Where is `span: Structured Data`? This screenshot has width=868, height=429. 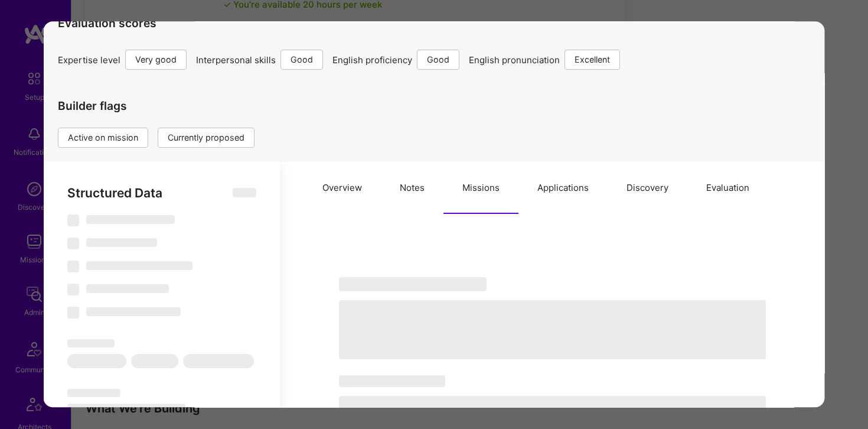
span: Structured Data is located at coordinates (115, 193).